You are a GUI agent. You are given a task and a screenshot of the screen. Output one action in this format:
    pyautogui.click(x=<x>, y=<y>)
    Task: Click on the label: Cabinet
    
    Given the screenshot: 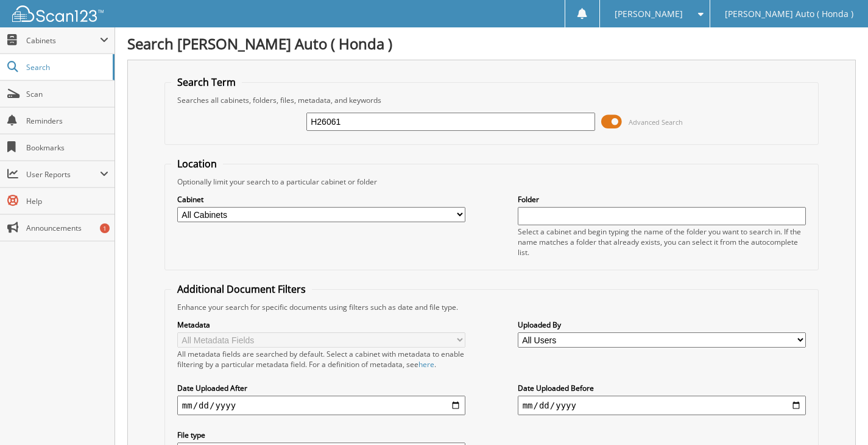 What is the action you would take?
    pyautogui.click(x=322, y=199)
    